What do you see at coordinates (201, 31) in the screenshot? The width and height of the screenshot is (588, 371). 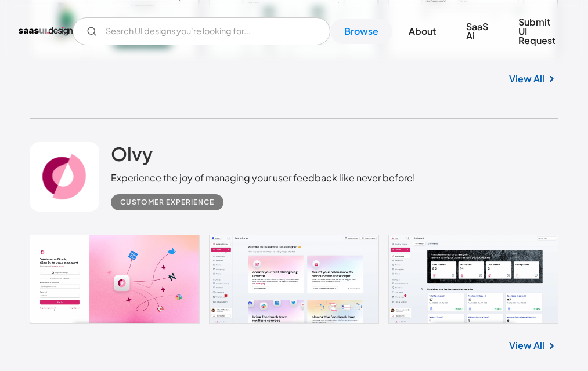 I see `form: Email Form` at bounding box center [201, 31].